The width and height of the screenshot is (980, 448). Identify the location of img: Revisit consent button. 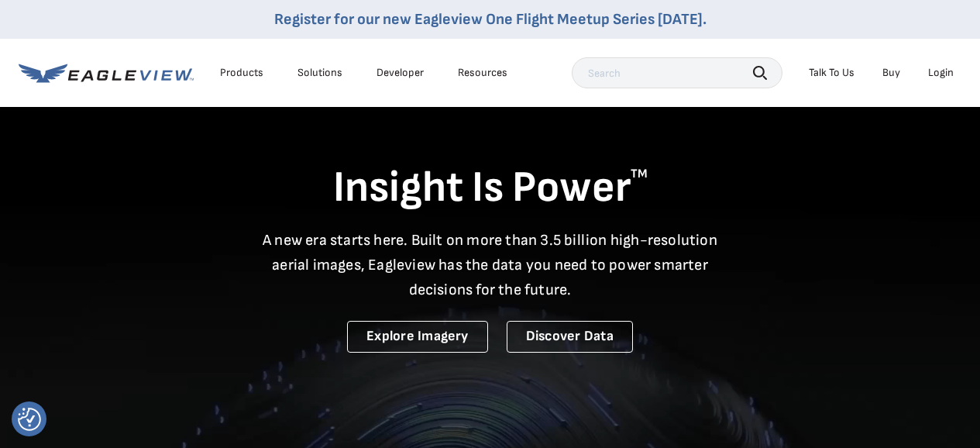
(29, 419).